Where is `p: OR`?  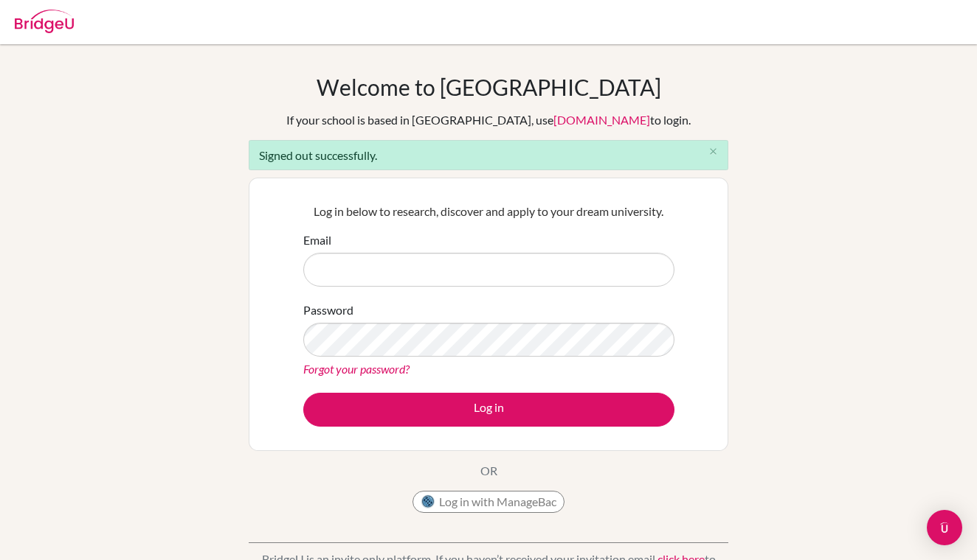 p: OR is located at coordinates (488, 471).